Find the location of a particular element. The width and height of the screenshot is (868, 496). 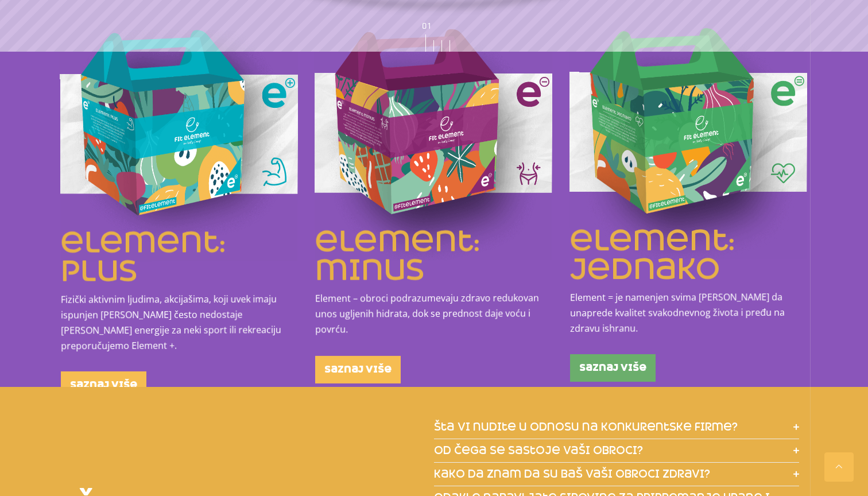

span: kako da znam da su baš vaši obroci zdravi? is located at coordinates (572, 474).